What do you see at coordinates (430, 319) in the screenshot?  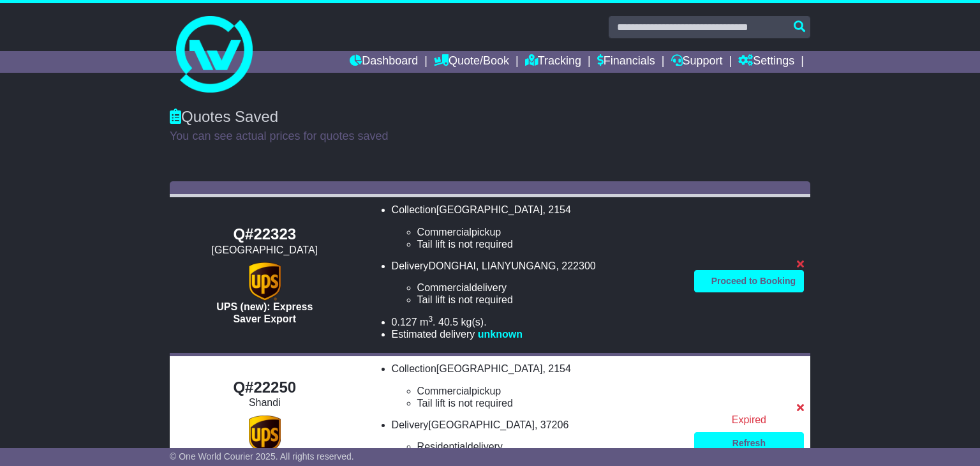 I see `sup: 3` at bounding box center [430, 319].